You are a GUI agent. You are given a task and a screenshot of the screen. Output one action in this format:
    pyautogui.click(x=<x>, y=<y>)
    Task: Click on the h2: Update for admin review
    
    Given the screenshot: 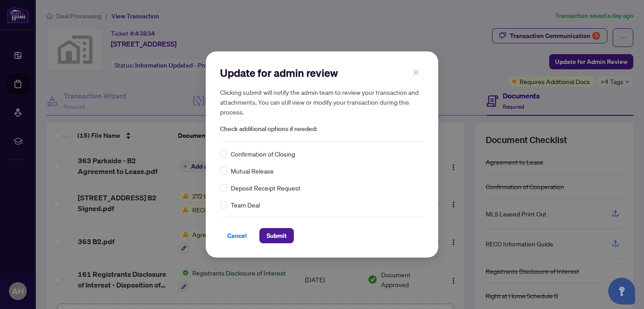 What is the action you would take?
    pyautogui.click(x=322, y=73)
    